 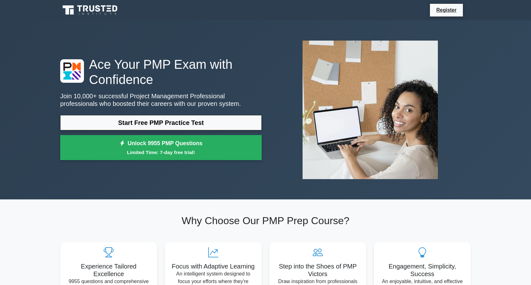 What do you see at coordinates (161, 100) in the screenshot?
I see `p: Join 10,000+ successful Project Management Professional professionals who boosted their careers w...` at bounding box center [161, 100].